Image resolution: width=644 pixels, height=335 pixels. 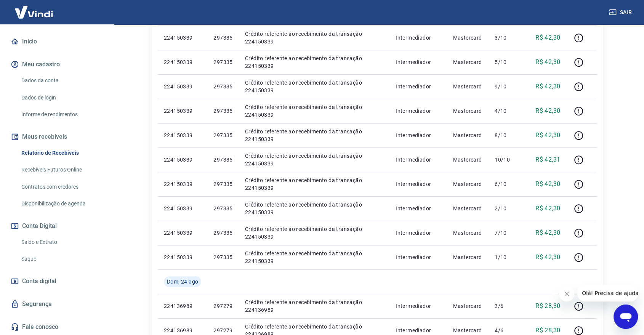 I want to click on a: Conta digital, so click(x=57, y=281).